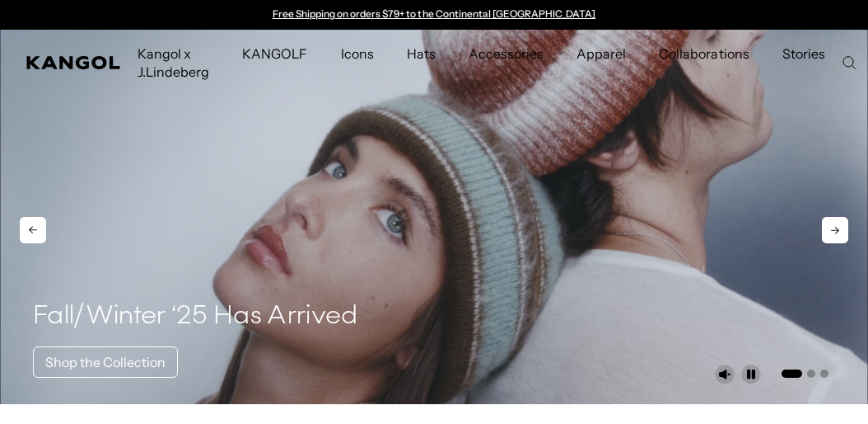 The height and width of the screenshot is (424, 868). What do you see at coordinates (274, 54) in the screenshot?
I see `a: KANGOLF` at bounding box center [274, 54].